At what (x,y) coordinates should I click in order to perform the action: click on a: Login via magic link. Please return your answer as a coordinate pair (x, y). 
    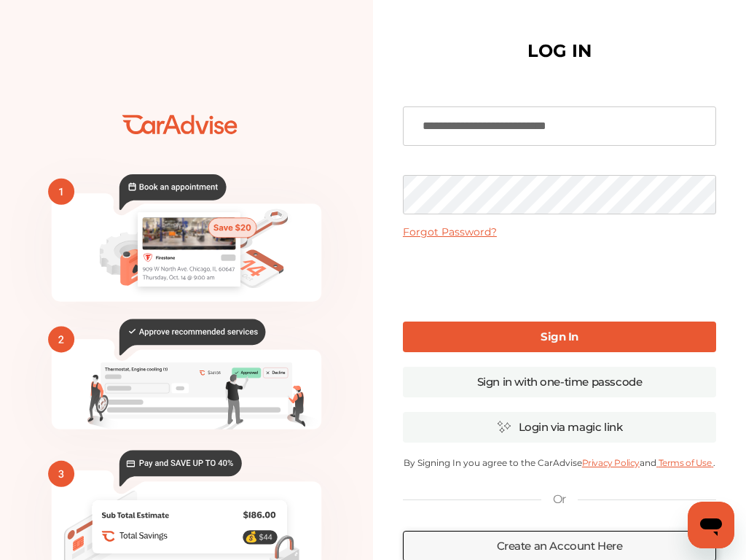
    Looking at the image, I should click on (560, 427).